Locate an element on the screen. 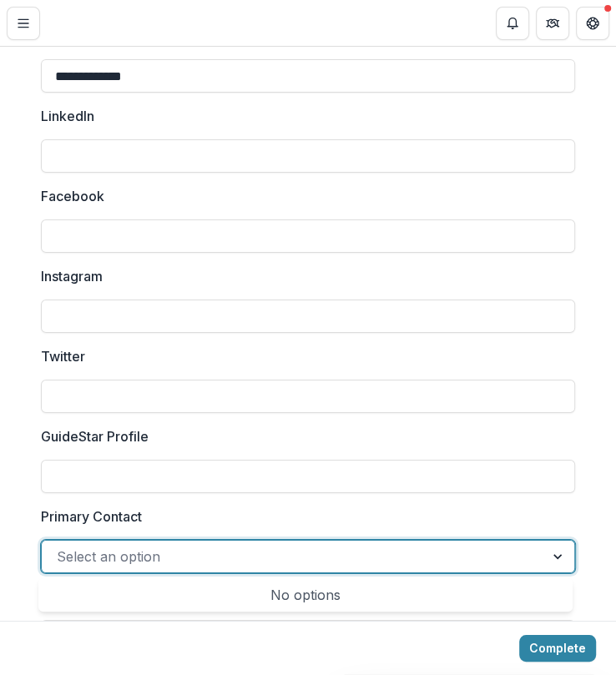 This screenshot has width=616, height=675. button: Partners is located at coordinates (552, 24).